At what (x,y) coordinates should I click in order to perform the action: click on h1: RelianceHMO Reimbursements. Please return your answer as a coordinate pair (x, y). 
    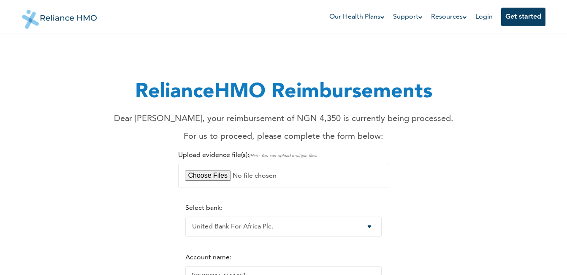
    Looking at the image, I should click on (284, 92).